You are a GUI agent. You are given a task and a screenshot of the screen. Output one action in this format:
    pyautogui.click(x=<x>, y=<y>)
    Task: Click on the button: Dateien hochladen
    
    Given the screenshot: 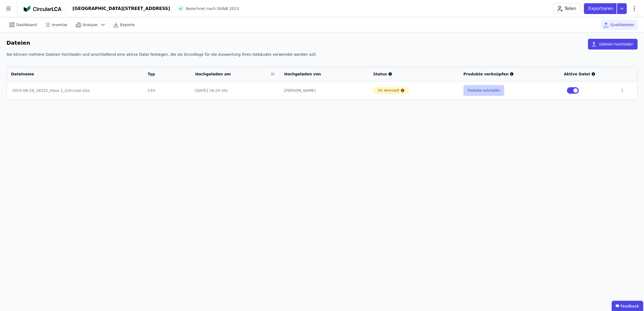 What is the action you would take?
    pyautogui.click(x=613, y=44)
    